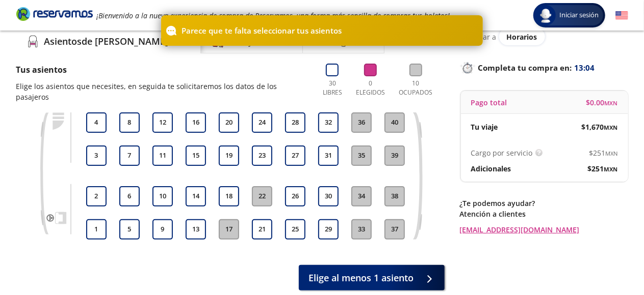 This screenshot has width=644, height=295. I want to click on button: 20, so click(229, 123).